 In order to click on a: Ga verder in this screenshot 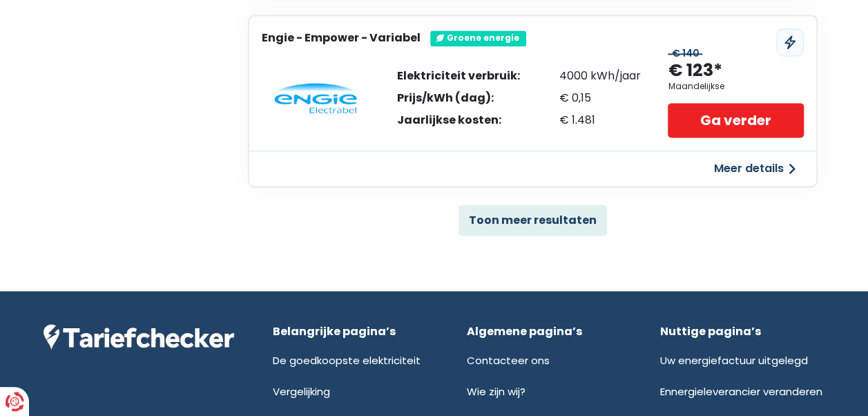, I will do `click(735, 120)`.